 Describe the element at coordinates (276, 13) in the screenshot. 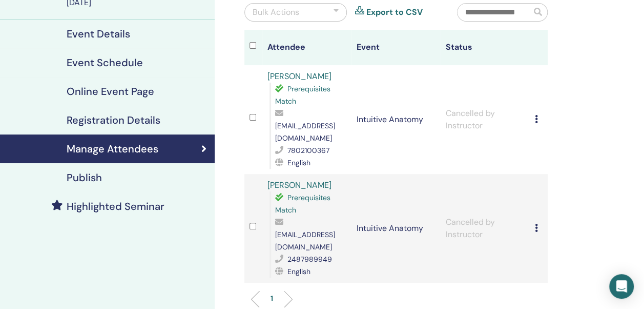

I see `div: Bulk Actions` at that location.